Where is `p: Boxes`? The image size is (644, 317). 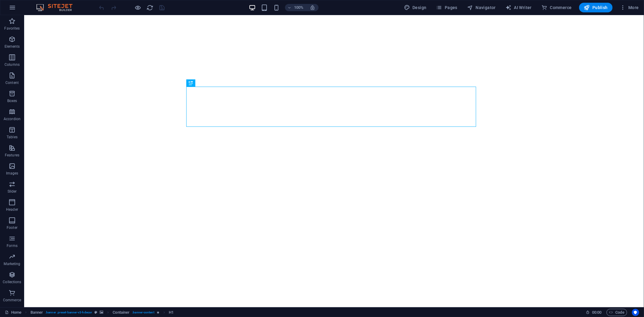
p: Boxes is located at coordinates (12, 101).